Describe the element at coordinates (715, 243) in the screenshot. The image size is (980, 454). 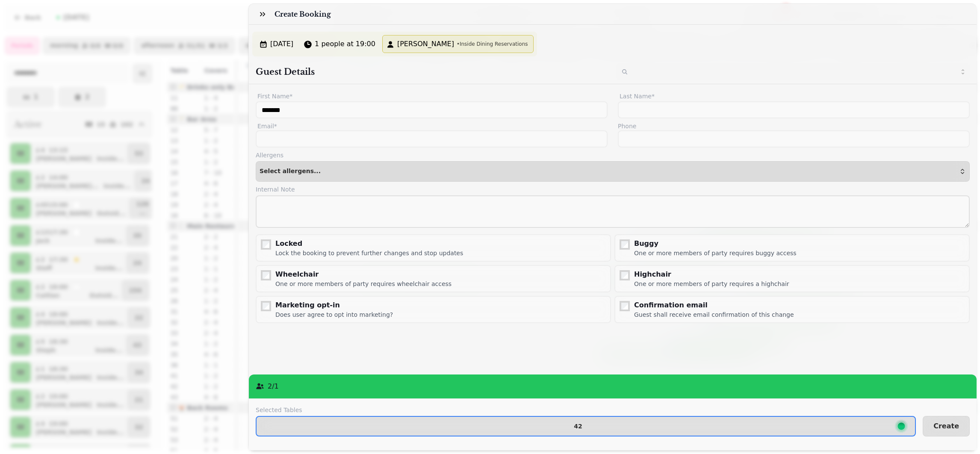
I see `div: Buggy` at that location.